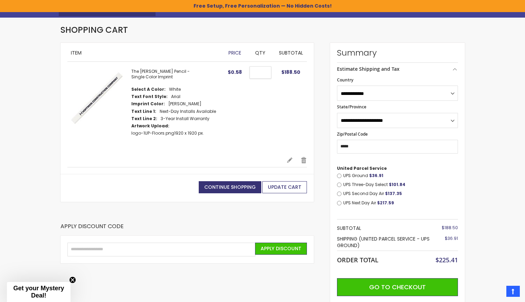  Describe the element at coordinates (149, 97) in the screenshot. I see `dt: Text Font Style` at that location.